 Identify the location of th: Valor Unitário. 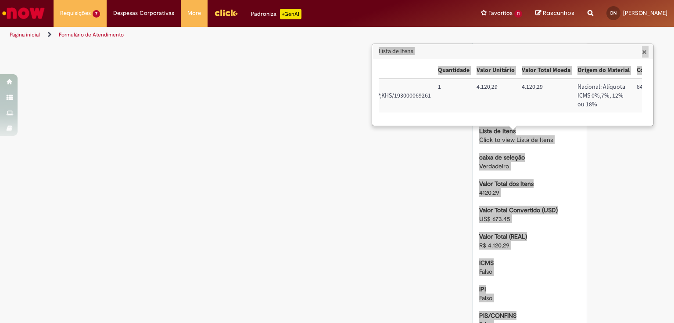
(495, 70).